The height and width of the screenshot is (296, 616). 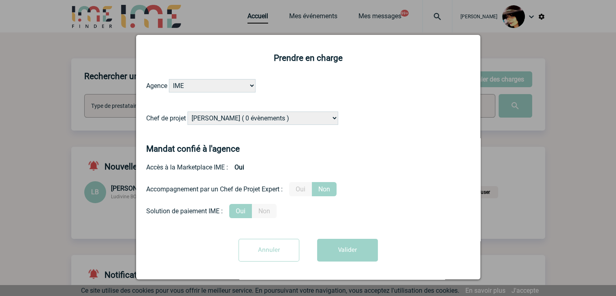 What do you see at coordinates (269, 250) in the screenshot?
I see `input: Annuler` at bounding box center [269, 250].